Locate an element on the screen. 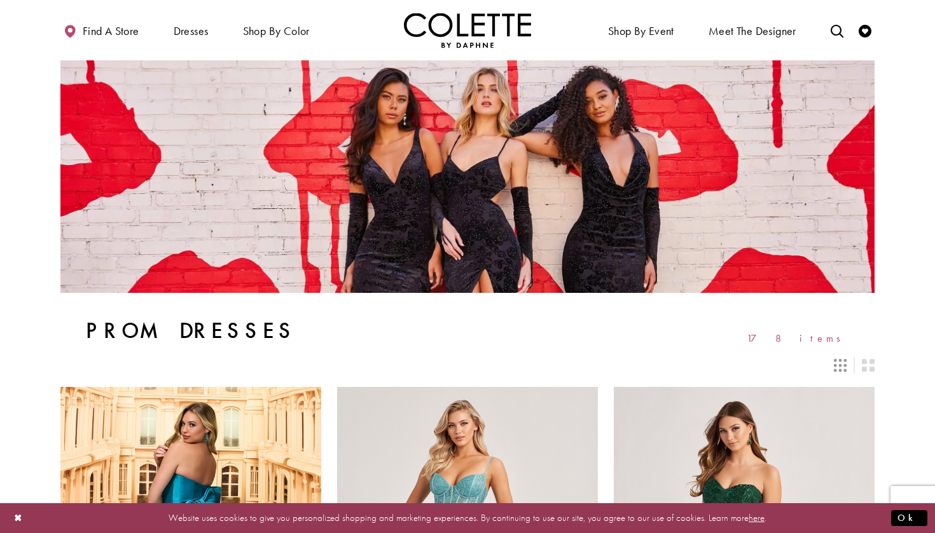 The image size is (935, 533). div: Layout Controls is located at coordinates (467, 366).